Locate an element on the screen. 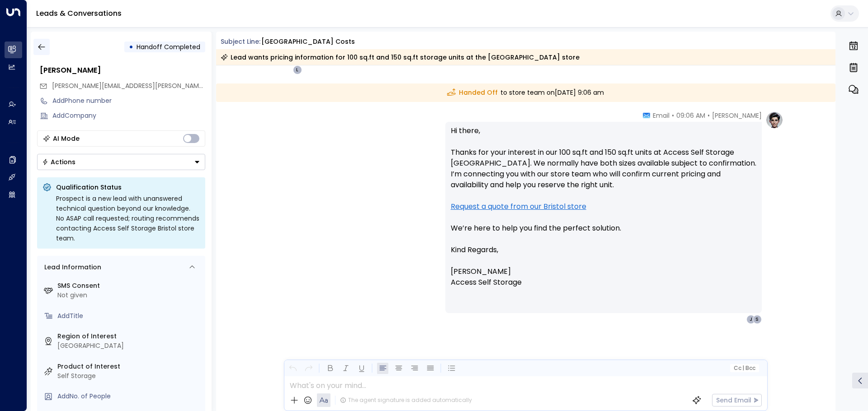 The width and height of the screenshot is (868, 411). div: Not given is located at coordinates (129, 296).